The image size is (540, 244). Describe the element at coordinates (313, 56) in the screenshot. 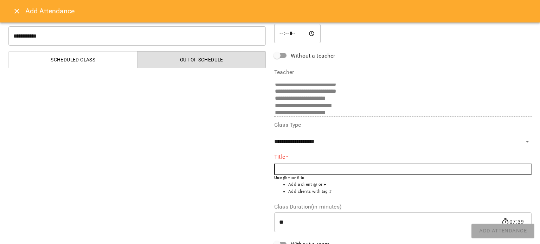

I see `span: Without a teacher` at that location.